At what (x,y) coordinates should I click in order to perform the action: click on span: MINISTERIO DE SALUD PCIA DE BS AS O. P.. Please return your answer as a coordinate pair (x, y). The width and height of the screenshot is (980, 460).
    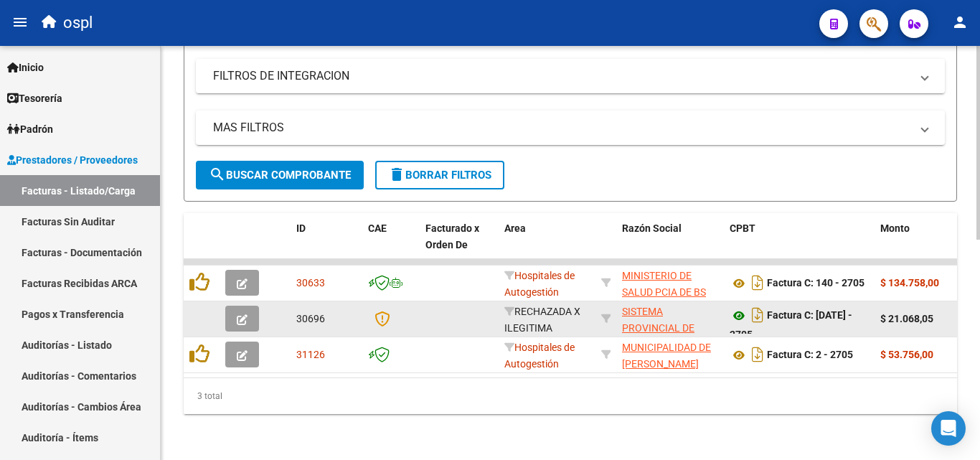
    Looking at the image, I should click on (663, 292).